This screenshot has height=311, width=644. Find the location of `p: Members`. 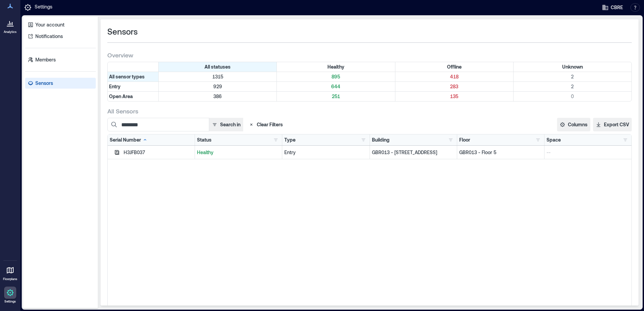

p: Members is located at coordinates (45, 60).